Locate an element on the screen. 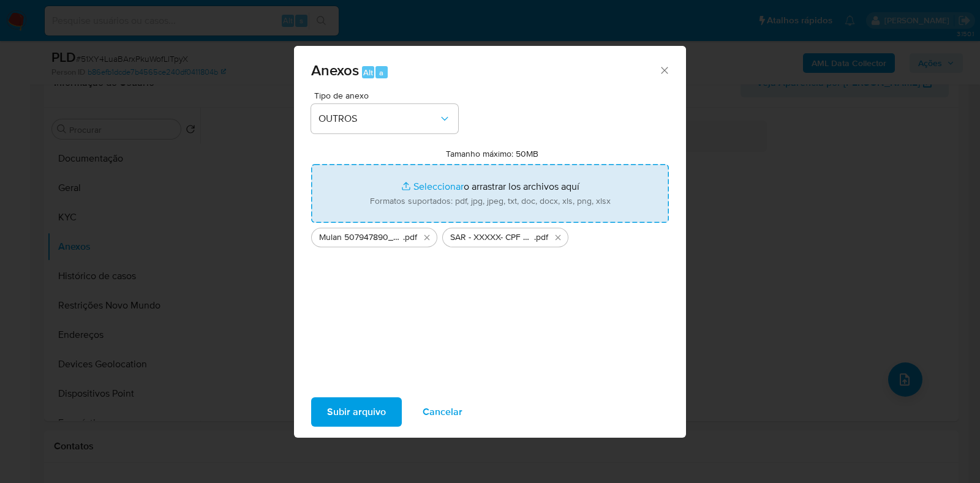 This screenshot has width=980, height=483. button: OUTROS is located at coordinates (384, 119).